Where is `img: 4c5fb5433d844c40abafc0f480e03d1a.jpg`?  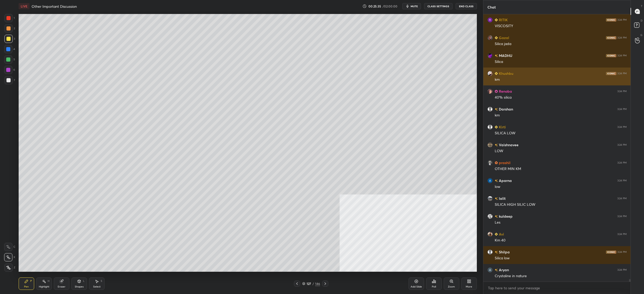
img: 4c5fb5433d844c40abafc0f480e03d1a.jpg is located at coordinates (490, 91).